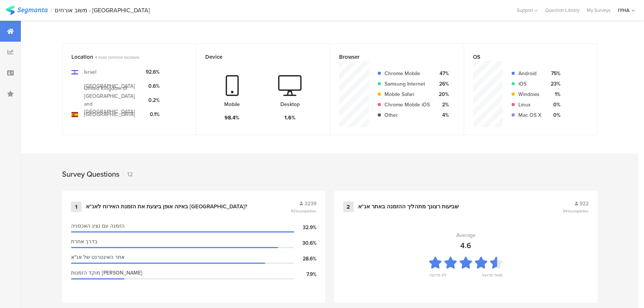 This screenshot has width=644, height=308. I want to click on img: segmanta logo, so click(26, 10).